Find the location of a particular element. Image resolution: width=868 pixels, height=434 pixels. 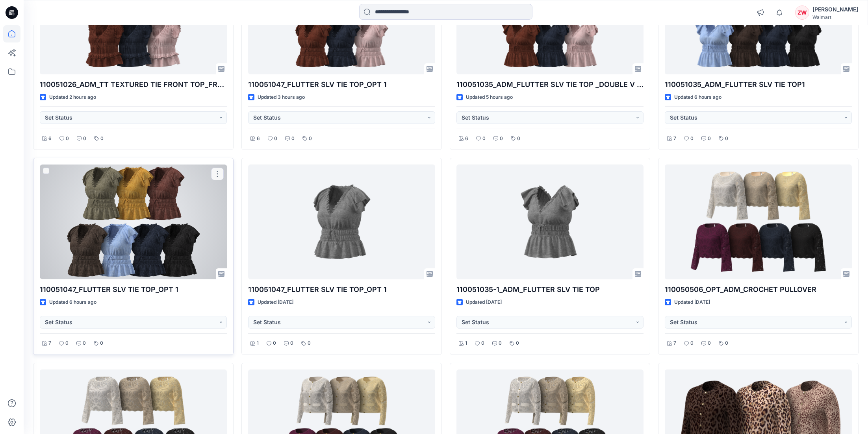

p: 110051035_ADM_FLUTTER SLV TIE TOP1 is located at coordinates (757, 85).